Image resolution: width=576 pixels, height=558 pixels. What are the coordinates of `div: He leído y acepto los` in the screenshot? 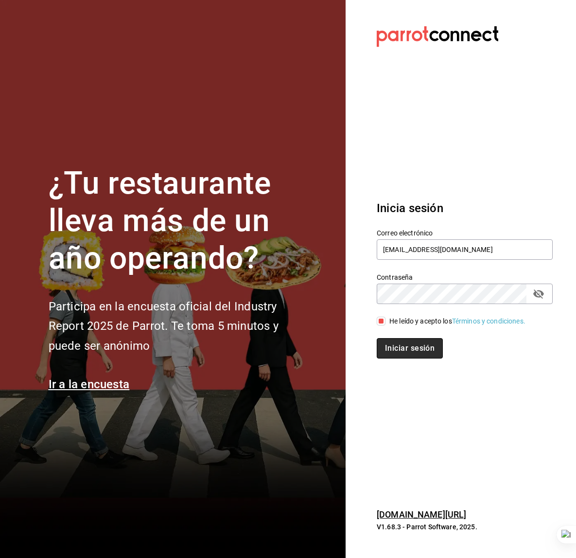 It's located at (458, 321).